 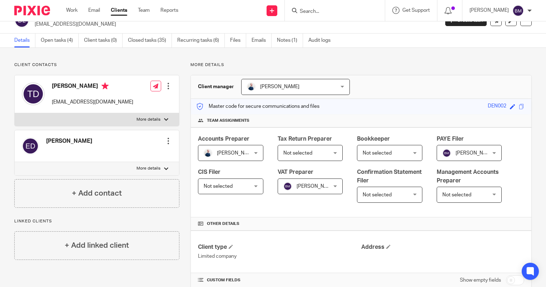 I want to click on span: Confirmation Statement Filer, so click(x=389, y=176).